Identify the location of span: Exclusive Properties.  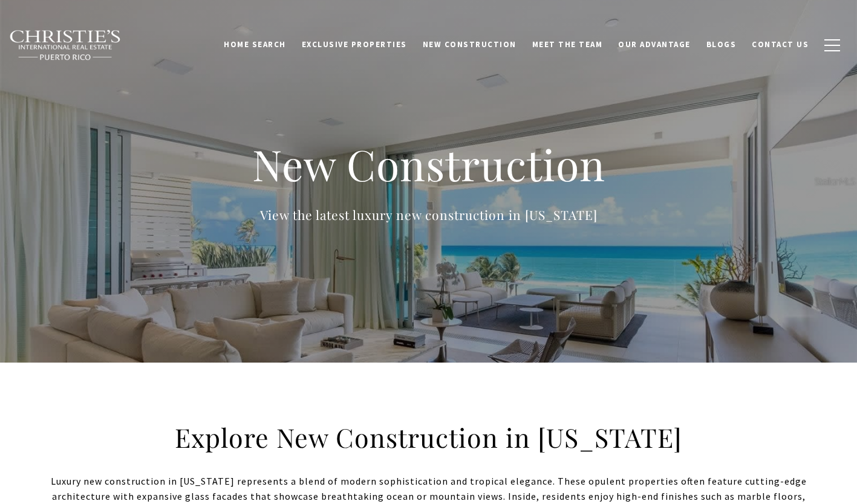
(355, 44).